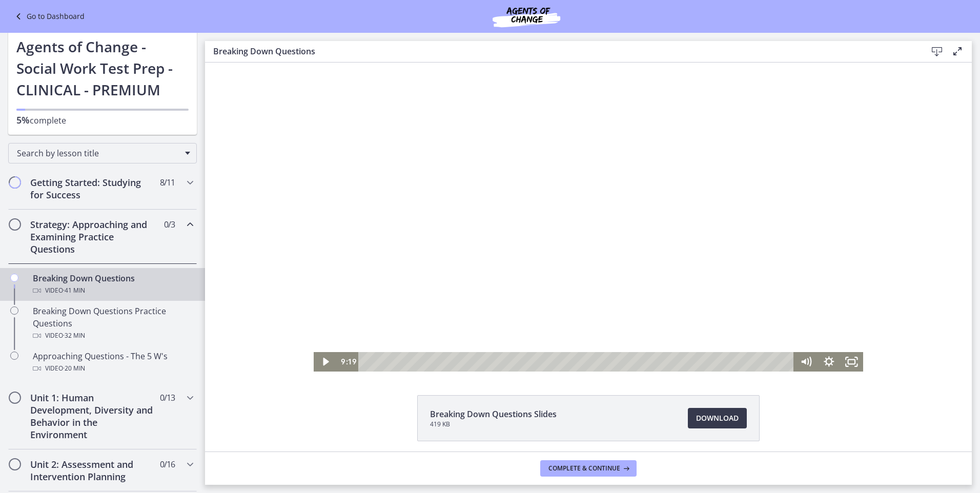 Image resolution: width=980 pixels, height=493 pixels. Describe the element at coordinates (169, 224) in the screenshot. I see `span: 0 / 3` at that location.